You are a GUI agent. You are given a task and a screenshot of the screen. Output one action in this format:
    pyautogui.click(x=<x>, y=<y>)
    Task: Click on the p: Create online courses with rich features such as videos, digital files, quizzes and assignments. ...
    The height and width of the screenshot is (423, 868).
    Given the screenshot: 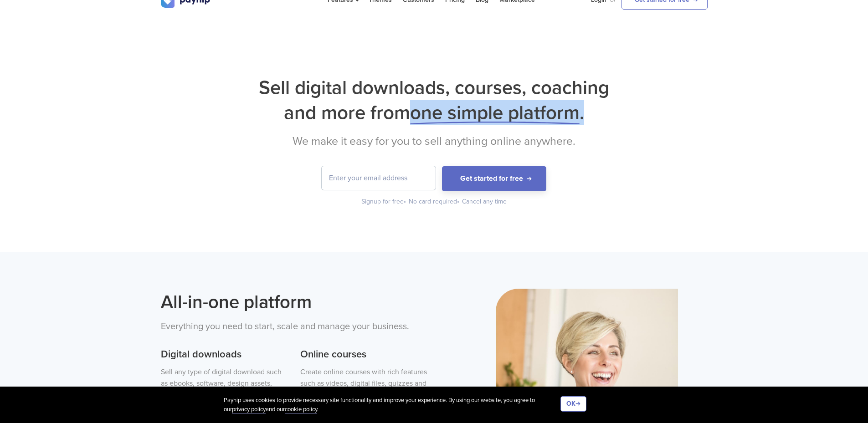 What is the action you would take?
    pyautogui.click(x=364, y=389)
    